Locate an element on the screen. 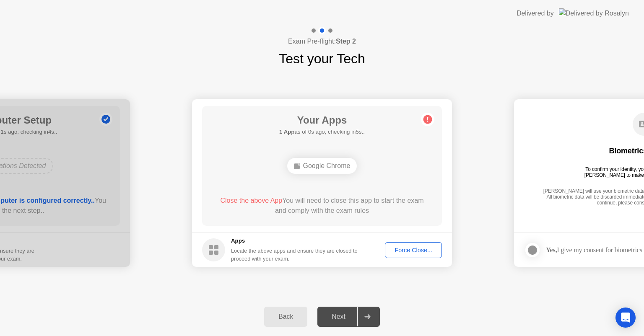  h1: Your Apps is located at coordinates (322, 121).